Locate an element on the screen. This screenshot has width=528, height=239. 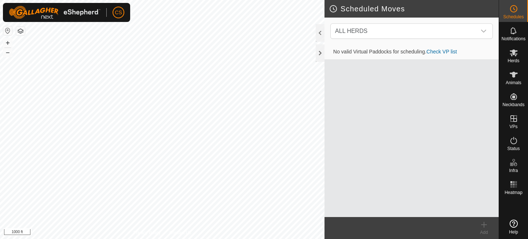
span: VPs is located at coordinates (513, 127).